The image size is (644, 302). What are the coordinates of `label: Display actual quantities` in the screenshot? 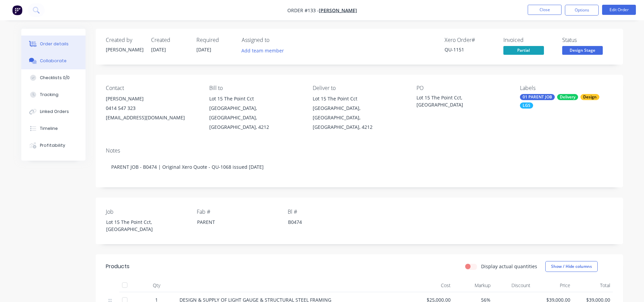 It's located at (509, 266).